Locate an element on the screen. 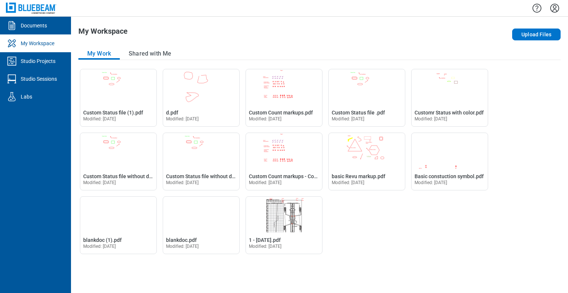  div: Studio Sessions is located at coordinates (39, 79).